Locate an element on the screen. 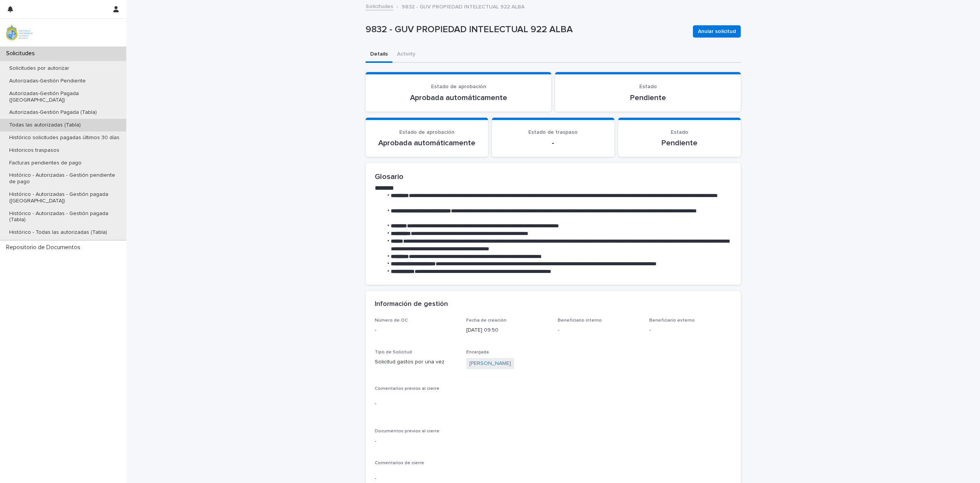 The image size is (980, 483). span: Fecha de creación is located at coordinates (486, 320).